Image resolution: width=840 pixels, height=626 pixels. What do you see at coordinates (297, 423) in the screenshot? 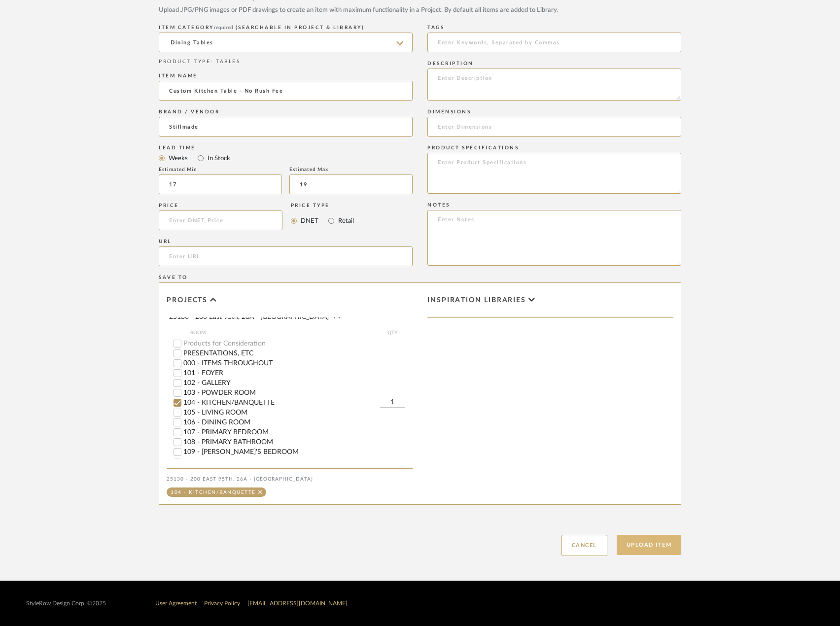
I see `label: 106 - DINING ROOM` at bounding box center [297, 423].